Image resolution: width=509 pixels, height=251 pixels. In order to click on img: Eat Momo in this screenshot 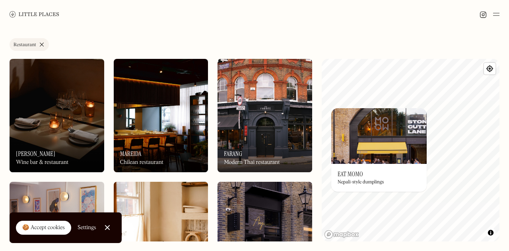, I will do `click(379, 136)`.